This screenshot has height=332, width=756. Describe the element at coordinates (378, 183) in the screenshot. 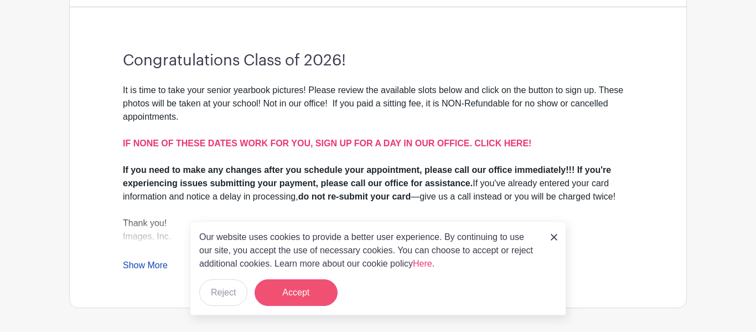

I see `div: If you've already entered your card information and notice a delay in processing, —give us a call...` at that location.